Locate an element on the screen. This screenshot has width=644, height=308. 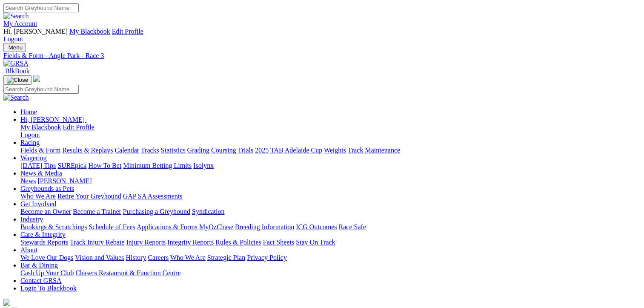
a: ICG Outcomes is located at coordinates (316, 227).